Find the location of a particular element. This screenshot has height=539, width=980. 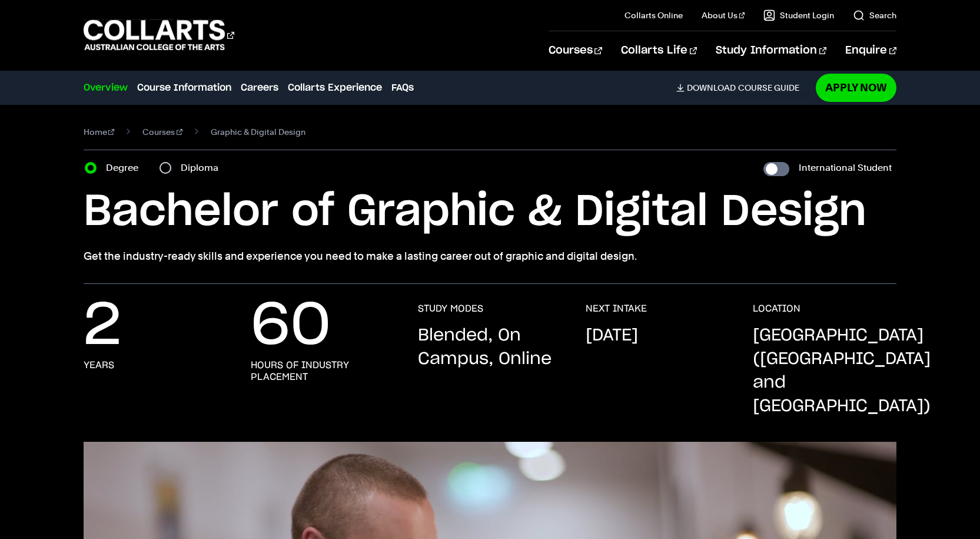

h3: LOCATION is located at coordinates (776, 309).